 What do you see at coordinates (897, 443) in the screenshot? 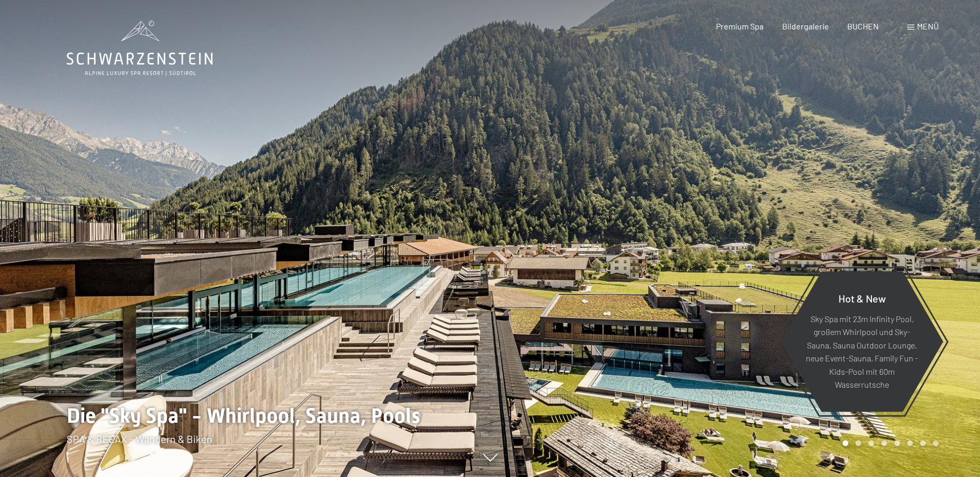
I see `div: Carousel Page 5` at bounding box center [897, 443].